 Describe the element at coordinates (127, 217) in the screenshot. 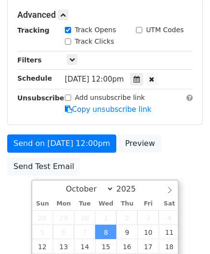

I see `span: October 2, 2025` at that location.